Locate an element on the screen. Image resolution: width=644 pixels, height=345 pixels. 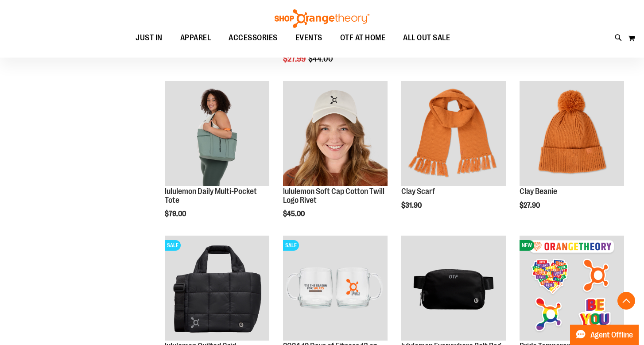
img: Main view of 2024 Convention lululemon Soft Cap Cotton Twill Logo Rivet is located at coordinates (335, 133).